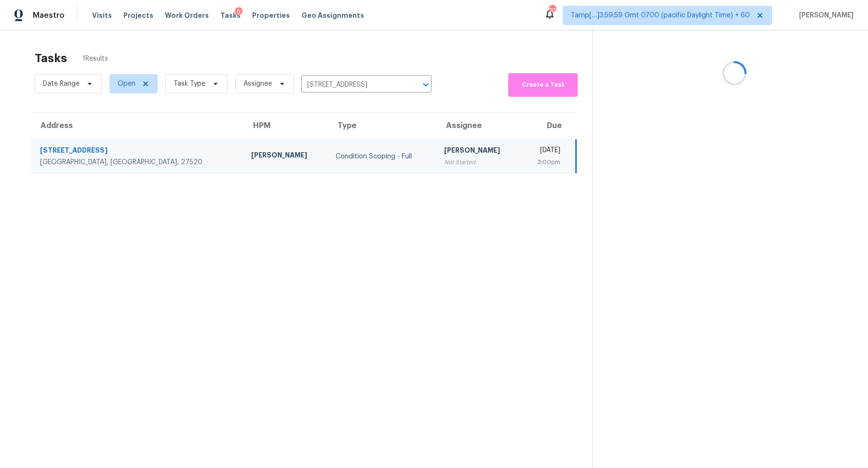 The height and width of the screenshot is (468, 868). I want to click on div: 9, so click(239, 12).